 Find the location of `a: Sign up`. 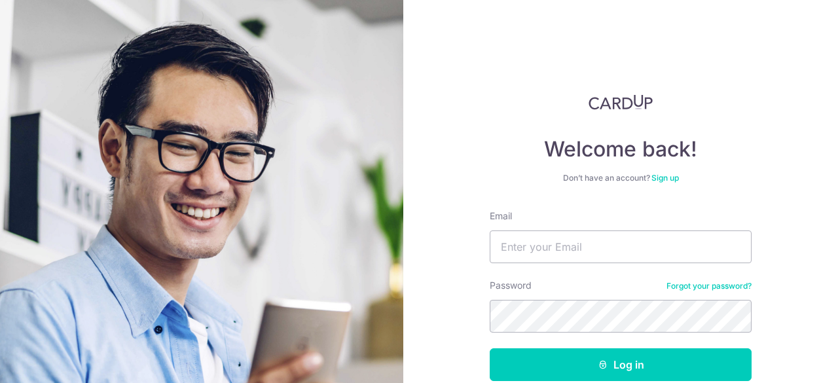

a: Sign up is located at coordinates (665, 177).